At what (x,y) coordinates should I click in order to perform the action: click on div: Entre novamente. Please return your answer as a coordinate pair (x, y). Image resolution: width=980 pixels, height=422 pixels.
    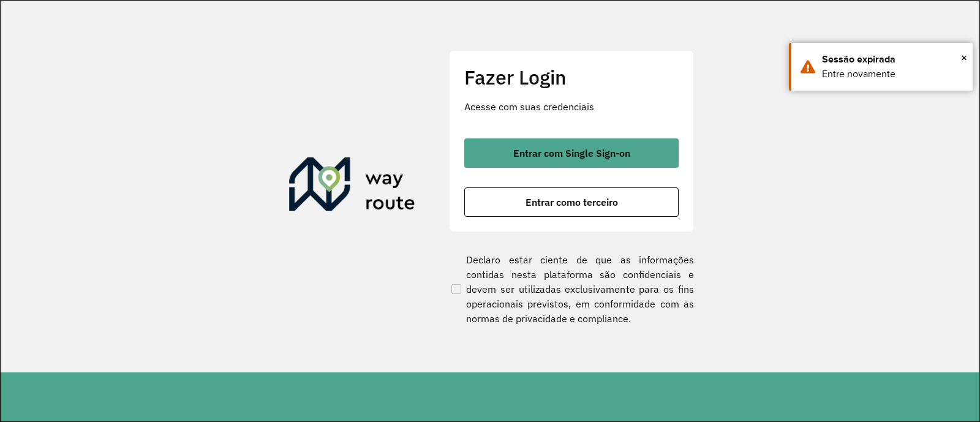
    Looking at the image, I should click on (892, 74).